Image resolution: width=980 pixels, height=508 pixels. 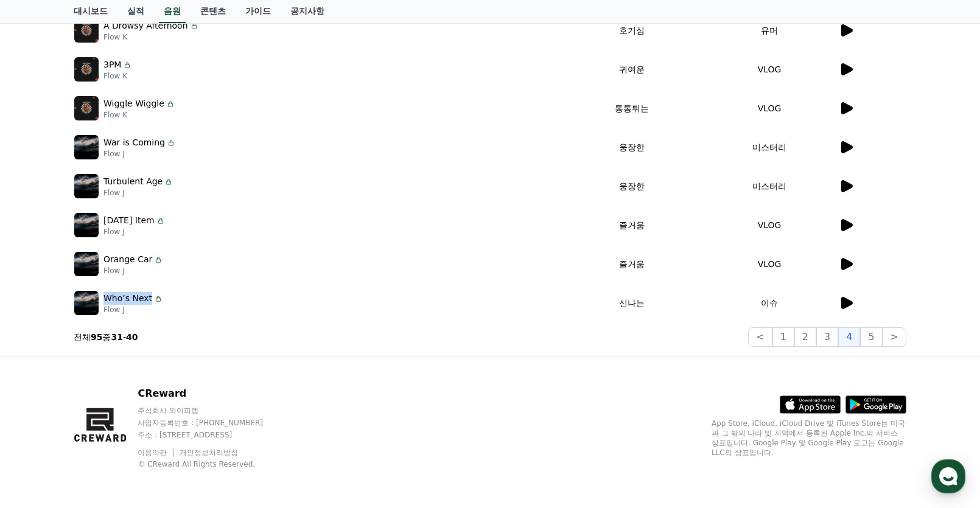 I want to click on strong: 95, so click(x=96, y=337).